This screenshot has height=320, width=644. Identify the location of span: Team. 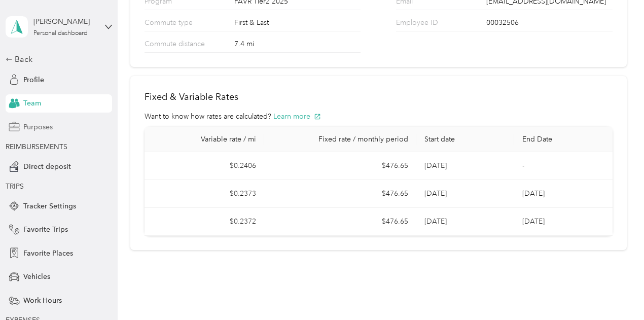
(32, 103).